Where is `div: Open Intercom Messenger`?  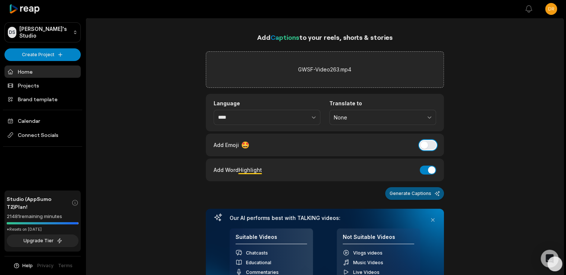
div: Open Intercom Messenger is located at coordinates (550, 259).